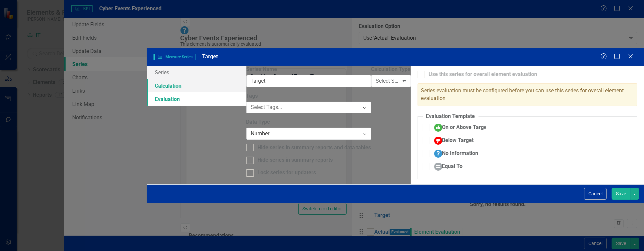  I want to click on div: Hide series in summary reports and data tables, so click(314, 148).